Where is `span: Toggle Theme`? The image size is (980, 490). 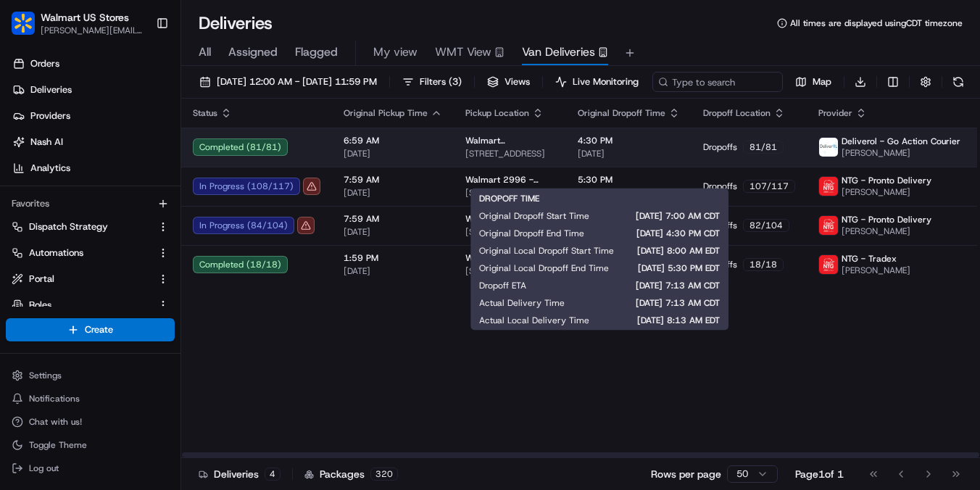 span: Toggle Theme is located at coordinates (58, 445).